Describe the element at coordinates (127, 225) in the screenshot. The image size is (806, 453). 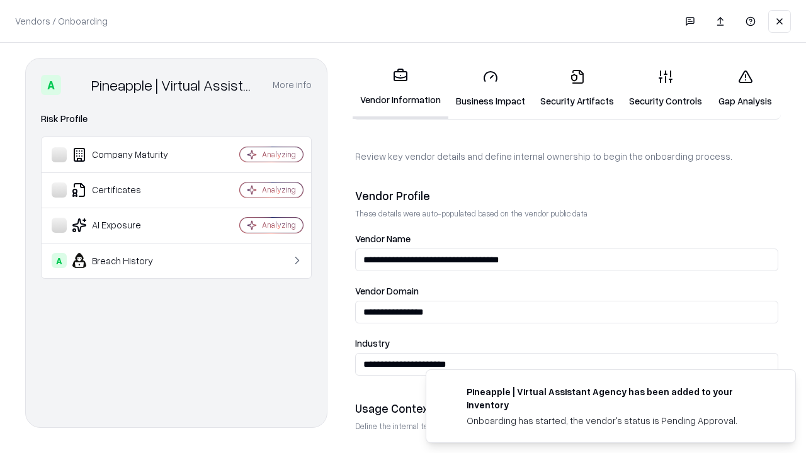
I see `div: AI Exposure` at that location.